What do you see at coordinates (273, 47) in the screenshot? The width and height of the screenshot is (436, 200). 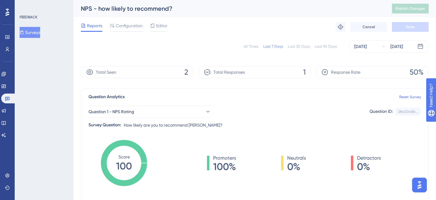 I see `div: Last 7 Days` at bounding box center [273, 47].